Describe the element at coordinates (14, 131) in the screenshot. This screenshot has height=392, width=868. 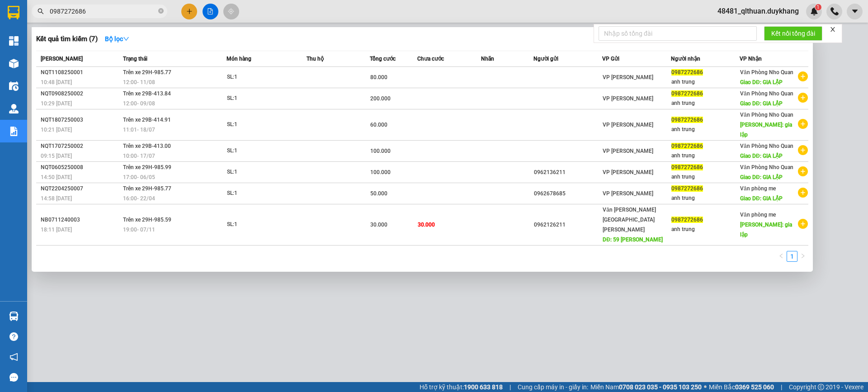
I see `img: solution-icon` at that location.